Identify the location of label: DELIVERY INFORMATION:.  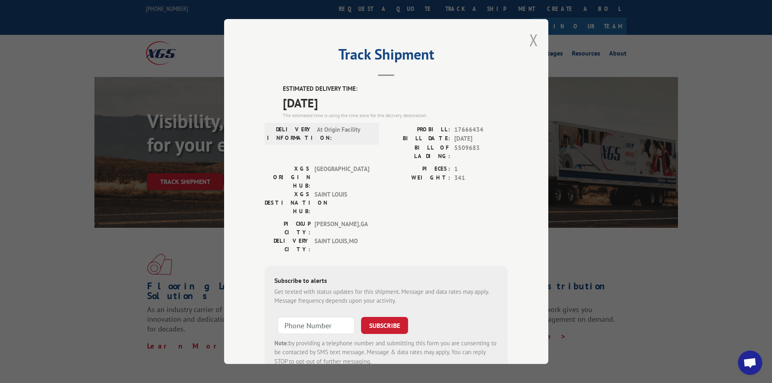
(290, 134).